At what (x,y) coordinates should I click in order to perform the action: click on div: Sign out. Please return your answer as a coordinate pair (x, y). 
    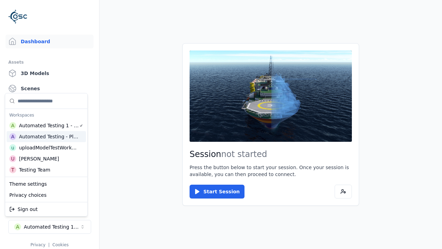
    Looking at the image, I should click on (46, 209).